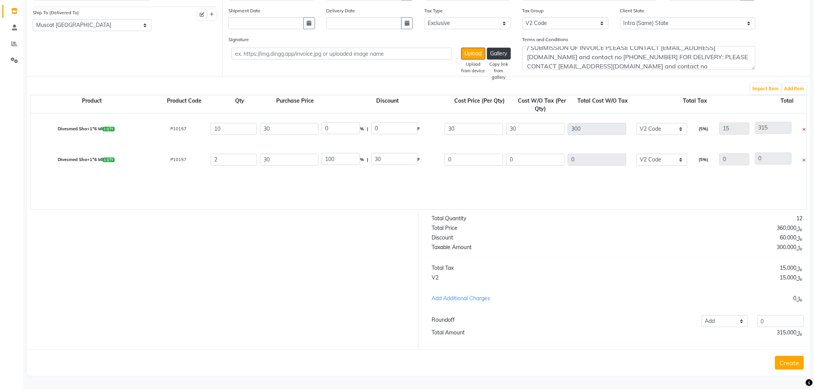  I want to click on div: Qty, so click(240, 105).